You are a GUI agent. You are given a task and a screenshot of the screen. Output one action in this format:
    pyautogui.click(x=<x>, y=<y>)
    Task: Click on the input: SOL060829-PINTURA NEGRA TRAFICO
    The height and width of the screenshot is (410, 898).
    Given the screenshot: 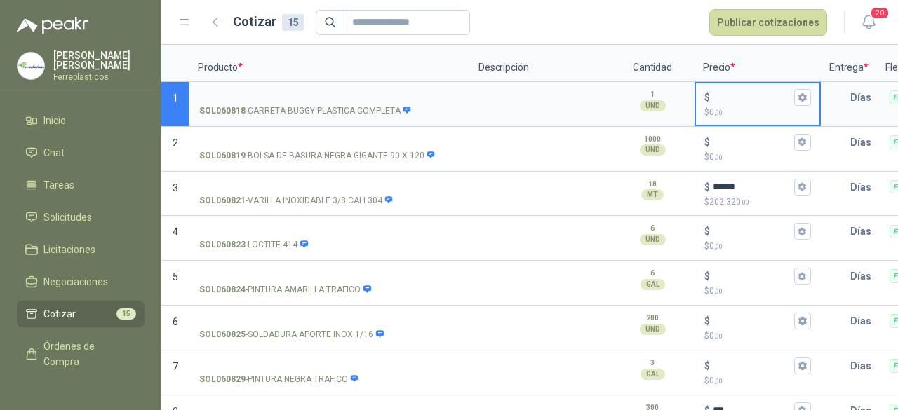 What is the action you would take?
    pyautogui.click(x=330, y=366)
    